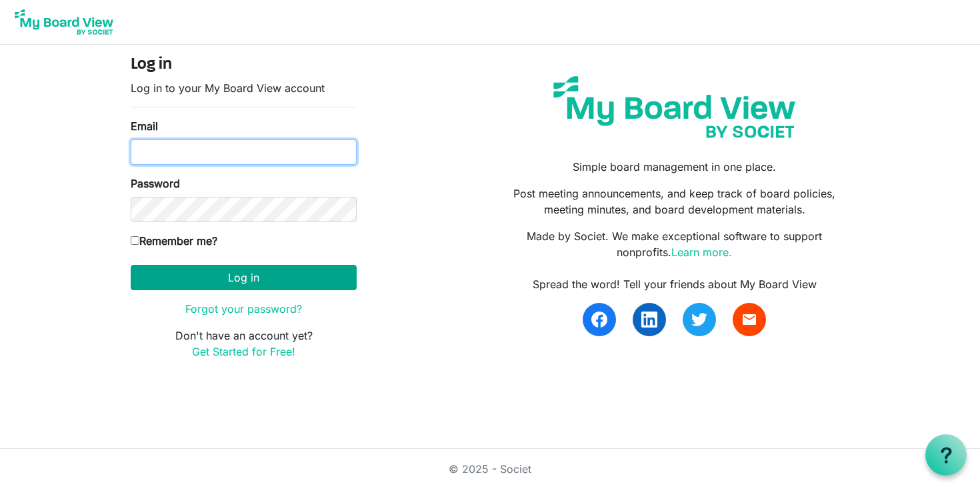 The height and width of the screenshot is (489, 980). I want to click on label: Password, so click(156, 184).